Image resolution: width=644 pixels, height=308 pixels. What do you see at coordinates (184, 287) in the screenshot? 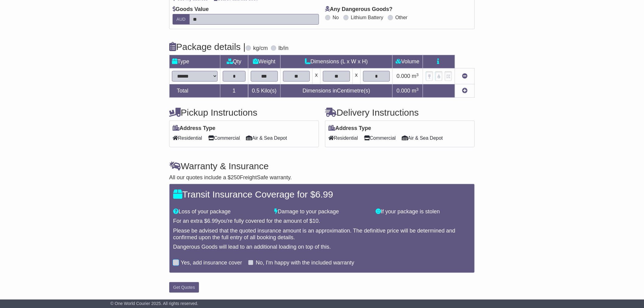
I see `button: Get Quotes` at bounding box center [184, 287].